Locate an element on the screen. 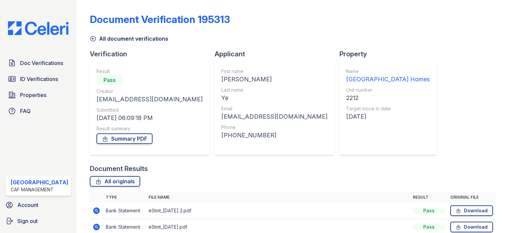  button: Sign out is located at coordinates (38, 221).